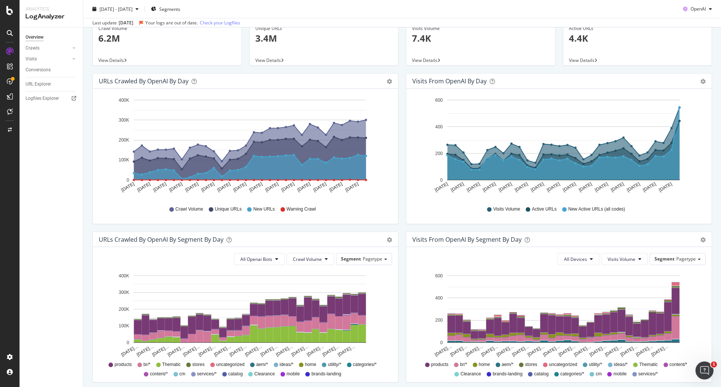  What do you see at coordinates (51, 84) in the screenshot?
I see `a: URL Explorer` at bounding box center [51, 84].